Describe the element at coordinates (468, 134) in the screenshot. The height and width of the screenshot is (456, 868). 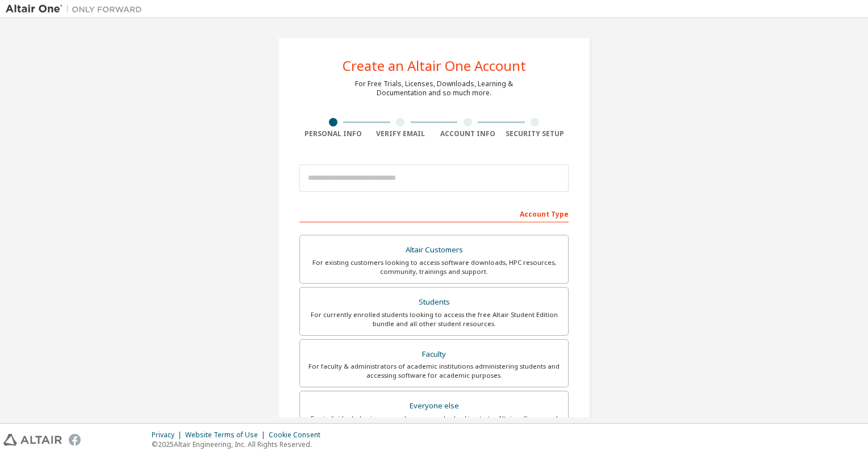
I see `div: Account Info` at that location.